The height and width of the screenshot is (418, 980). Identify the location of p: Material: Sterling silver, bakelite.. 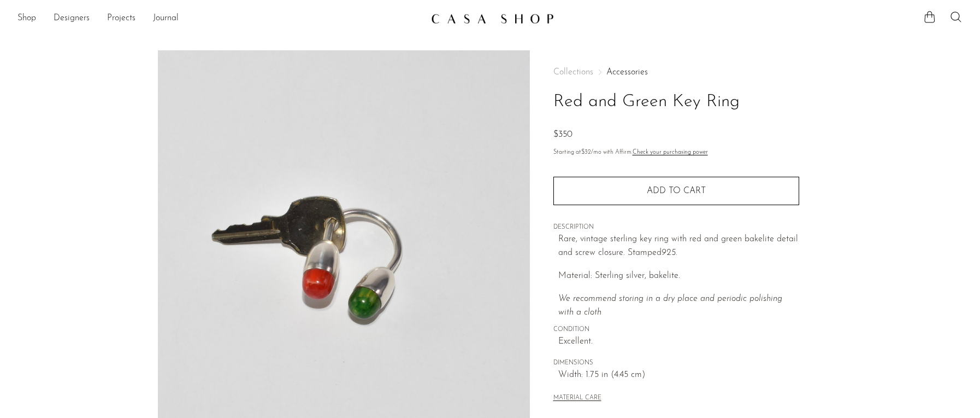
(679, 276).